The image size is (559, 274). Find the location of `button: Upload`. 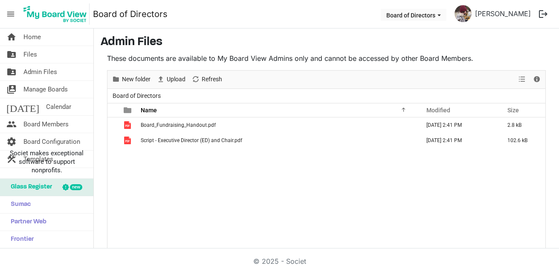

button: Upload is located at coordinates (171, 79).